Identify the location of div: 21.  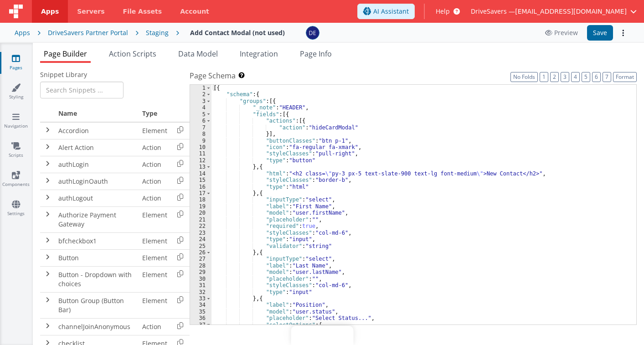
(200, 220).